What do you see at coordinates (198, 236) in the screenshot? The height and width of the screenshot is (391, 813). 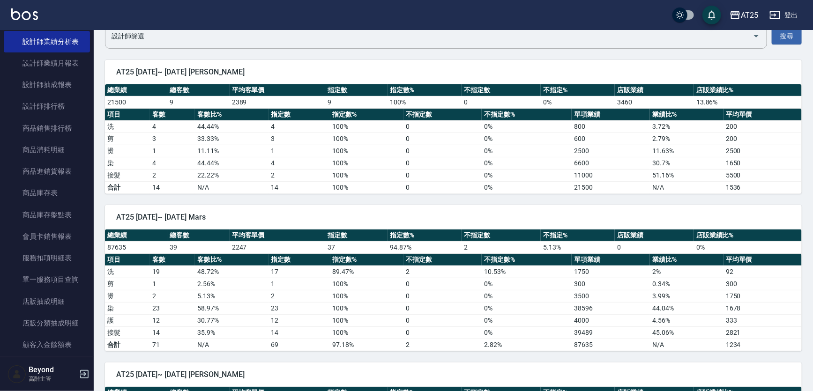 I see `th: 總客數` at bounding box center [198, 236].